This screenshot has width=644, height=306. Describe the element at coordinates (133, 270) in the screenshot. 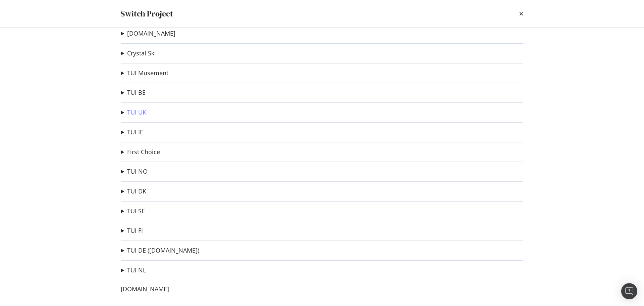

I see `summary: TUI NL` at that location.